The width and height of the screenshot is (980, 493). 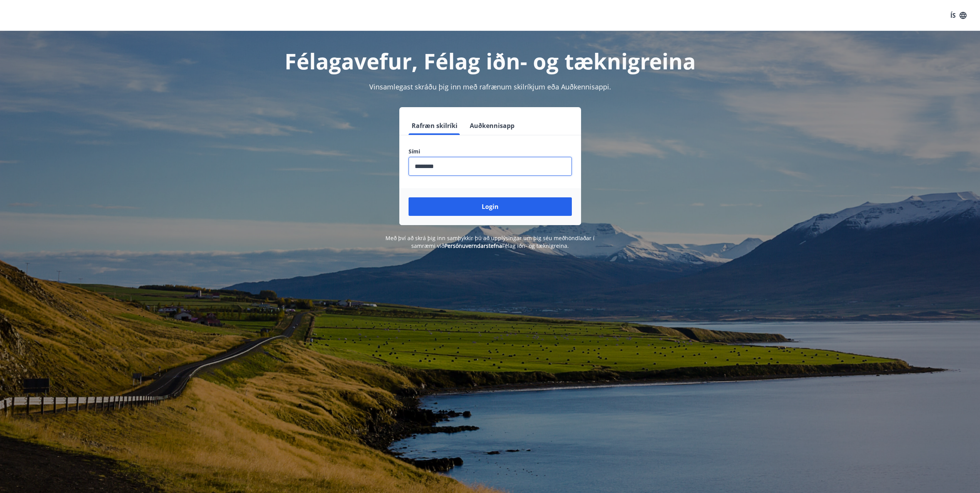 What do you see at coordinates (434, 126) in the screenshot?
I see `button: Rafræn skilríki` at bounding box center [434, 126].